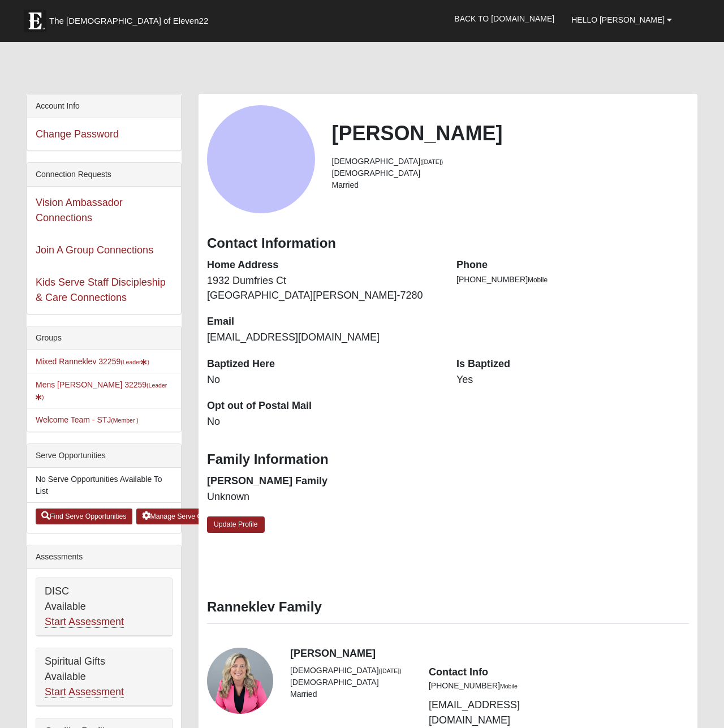 The image size is (724, 728). Describe the element at coordinates (190, 516) in the screenshot. I see `a: Manage Serve Opportunities` at that location.